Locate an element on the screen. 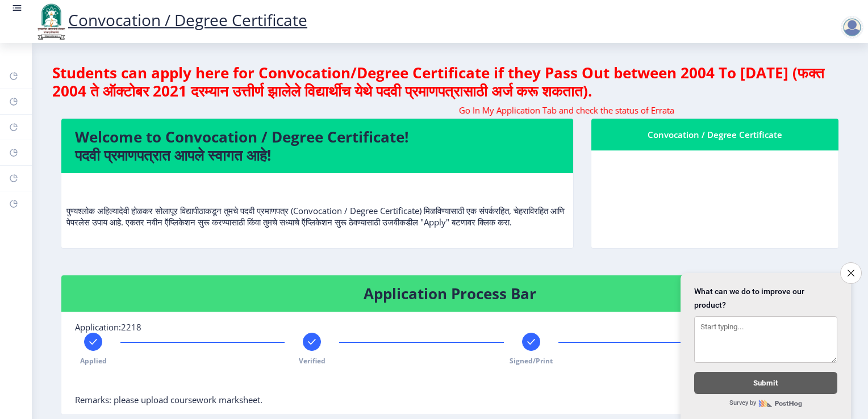 This screenshot has height=419, width=868. span: Remarks: please upload coursework marksheet. is located at coordinates (169, 399).